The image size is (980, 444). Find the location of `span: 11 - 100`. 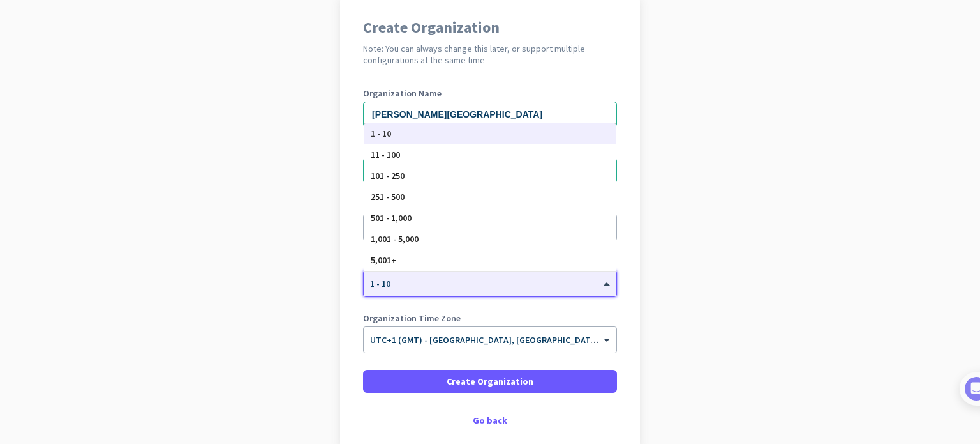

span: 11 - 100 is located at coordinates (385, 154).